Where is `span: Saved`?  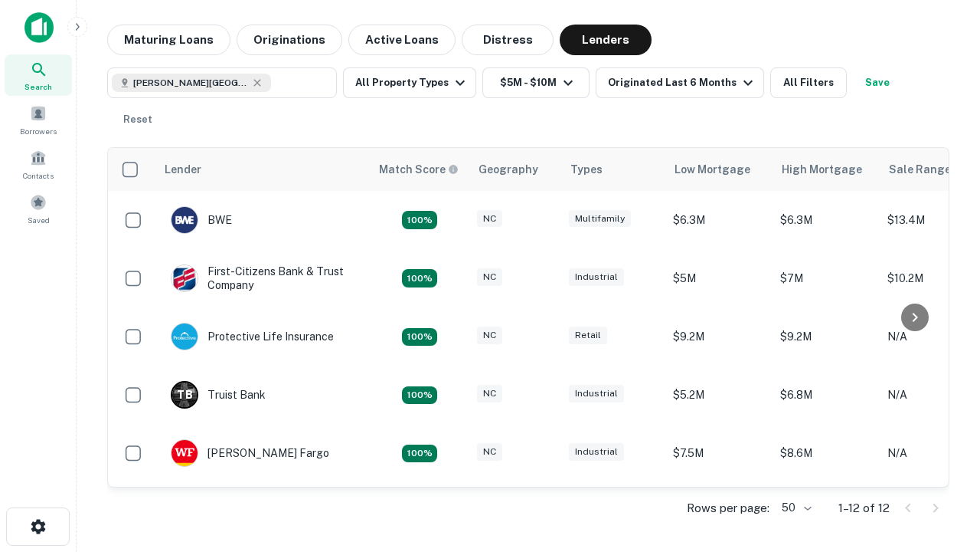
span: Saved is located at coordinates (38, 220).